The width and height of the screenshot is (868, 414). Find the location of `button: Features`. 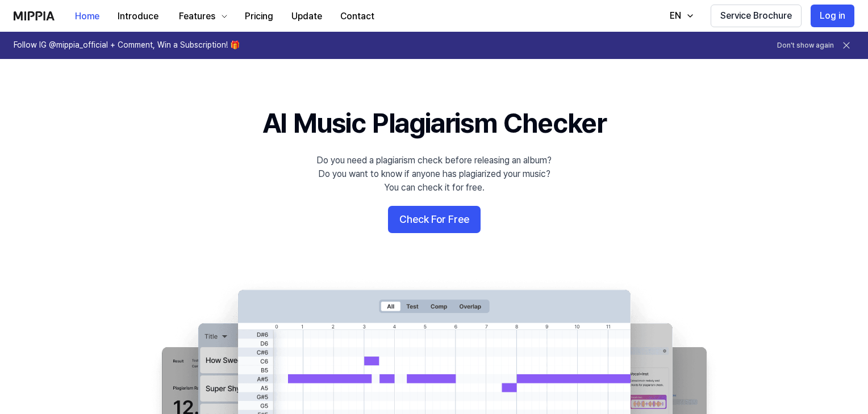

button: Features is located at coordinates (201, 16).